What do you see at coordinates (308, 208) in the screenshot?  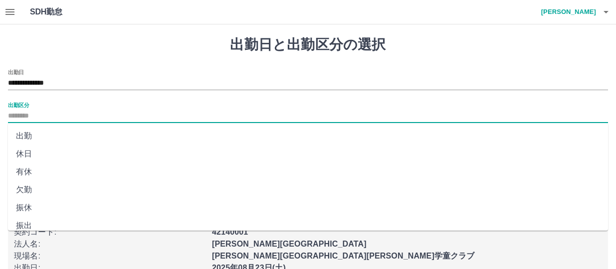 I see `li: 振休` at bounding box center [308, 208].